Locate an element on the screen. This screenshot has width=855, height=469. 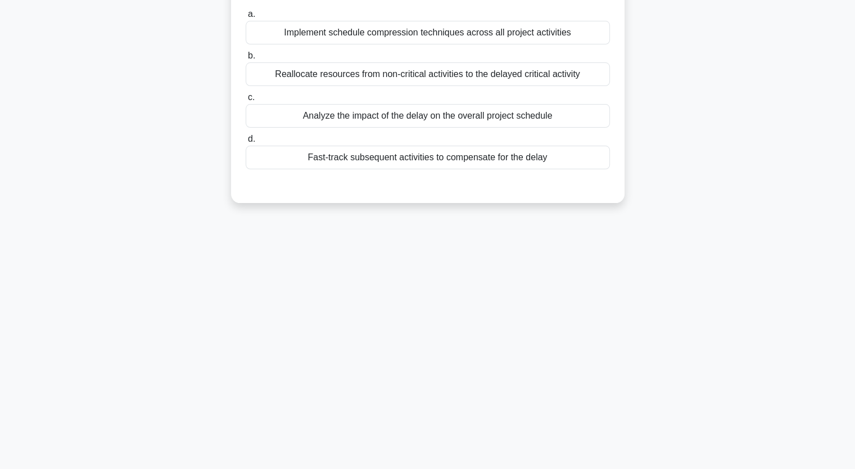
span: a. is located at coordinates (251, 13).